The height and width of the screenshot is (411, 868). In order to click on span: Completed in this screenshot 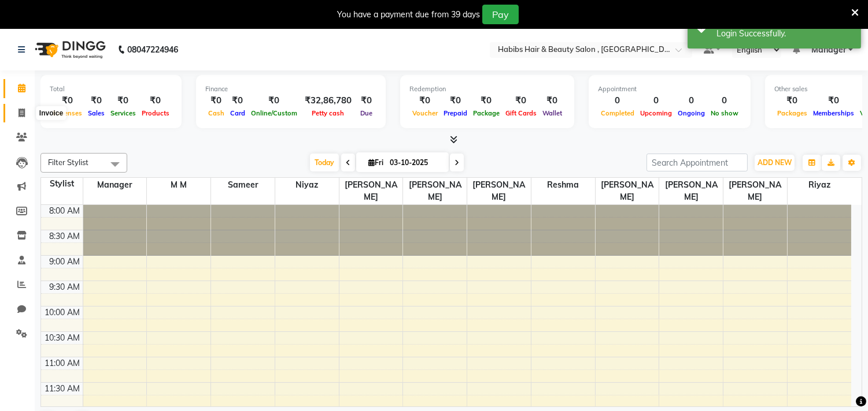, I will do `click(617, 114)`.